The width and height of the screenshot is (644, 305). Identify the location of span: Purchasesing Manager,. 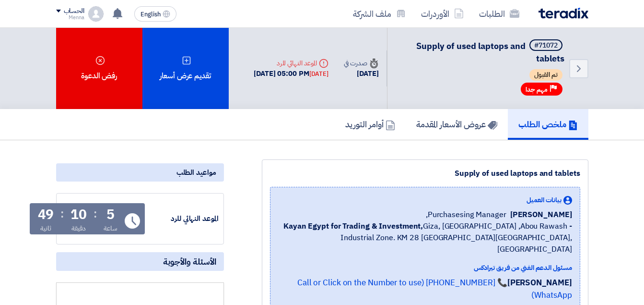
(467, 214).